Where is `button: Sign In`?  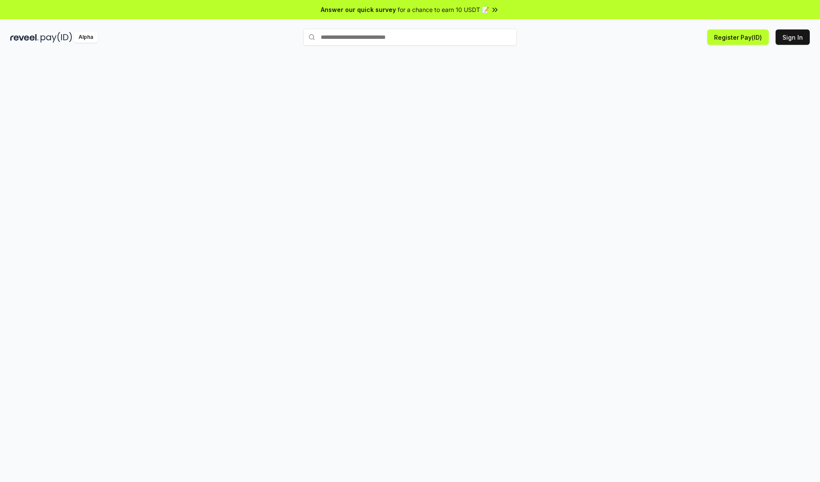 button: Sign In is located at coordinates (793, 37).